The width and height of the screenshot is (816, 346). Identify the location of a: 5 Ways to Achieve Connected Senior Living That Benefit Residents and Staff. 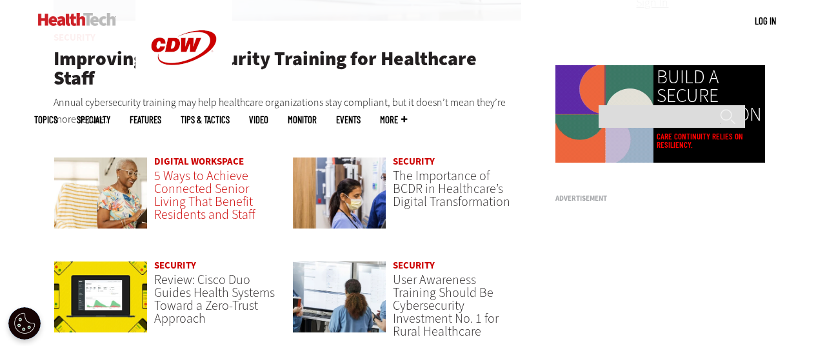
(204, 195).